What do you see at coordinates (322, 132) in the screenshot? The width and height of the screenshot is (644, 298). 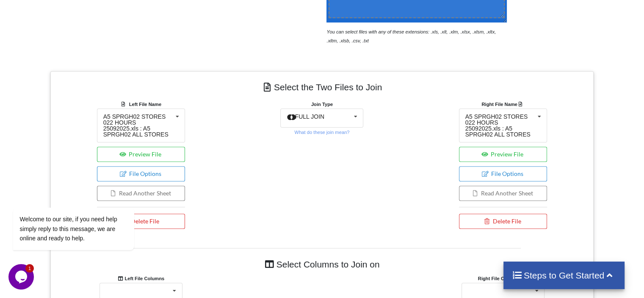 I see `small: What do these join mean?` at bounding box center [322, 132].